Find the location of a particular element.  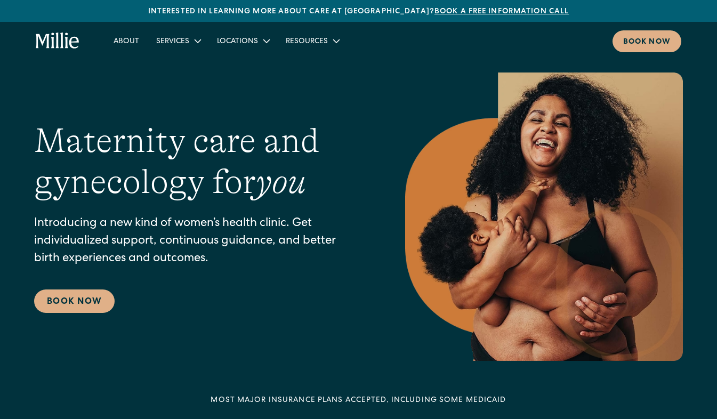

a: home is located at coordinates (58, 41).